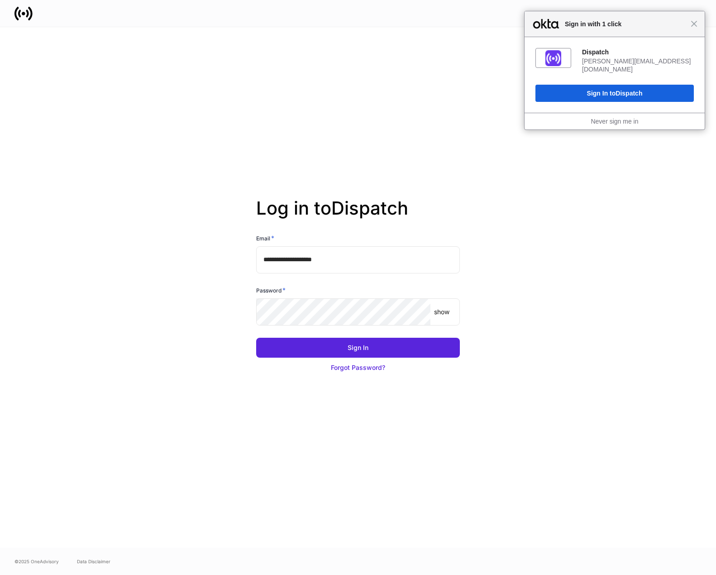 The height and width of the screenshot is (575, 716). What do you see at coordinates (694, 24) in the screenshot?
I see `span: Close` at bounding box center [694, 24].